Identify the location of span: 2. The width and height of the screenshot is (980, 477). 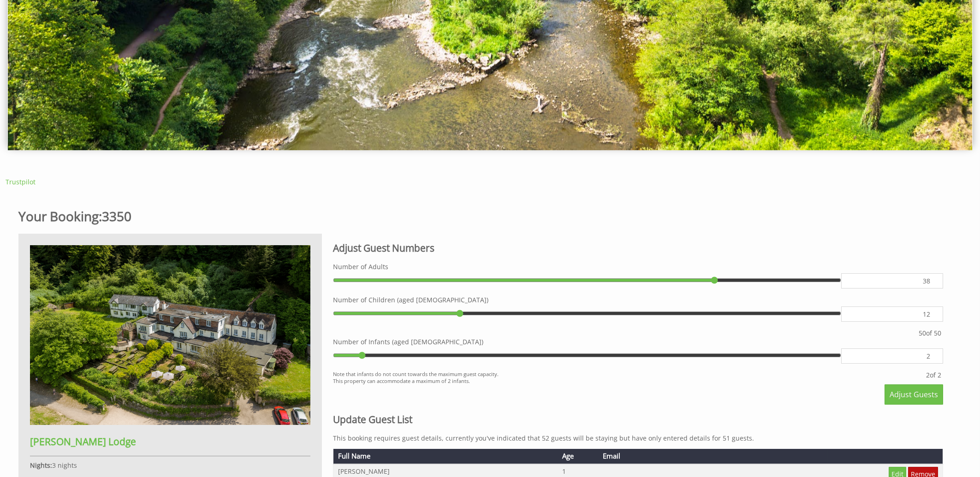
(928, 375).